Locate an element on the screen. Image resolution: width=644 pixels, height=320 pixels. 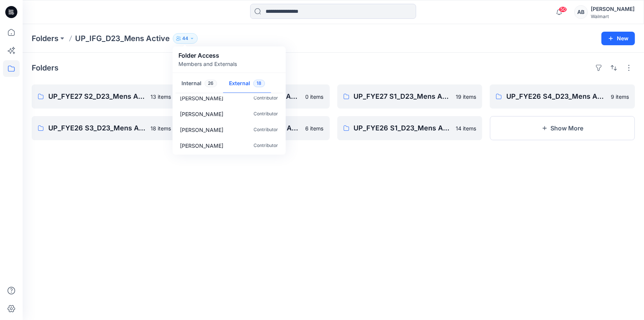
p: 44 is located at coordinates (185, 38).